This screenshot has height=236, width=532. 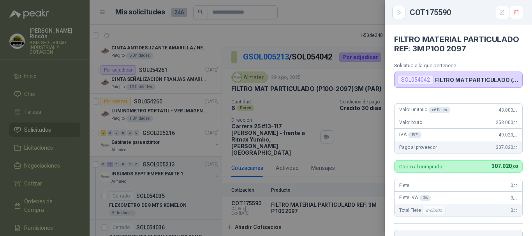 What do you see at coordinates (507, 135) in the screenshot?
I see `span: 49.020` at bounding box center [507, 135].